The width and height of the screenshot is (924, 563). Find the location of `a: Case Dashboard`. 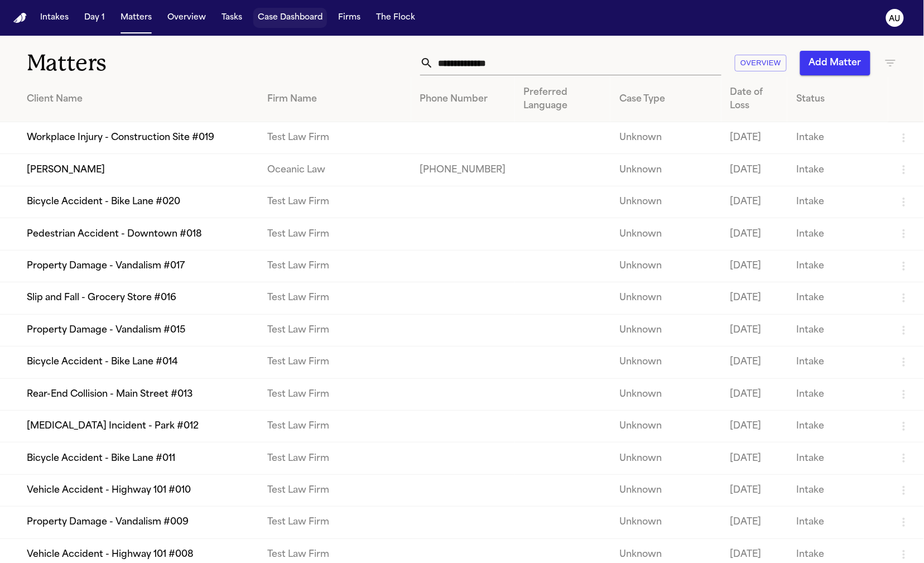

a: Case Dashboard is located at coordinates (290, 18).